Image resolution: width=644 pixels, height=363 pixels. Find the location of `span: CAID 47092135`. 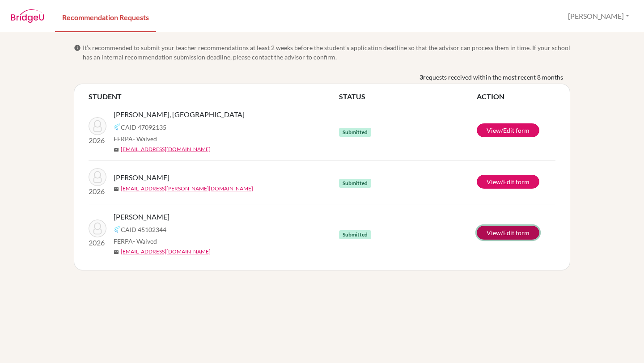

span: CAID 47092135 is located at coordinates (144, 127).